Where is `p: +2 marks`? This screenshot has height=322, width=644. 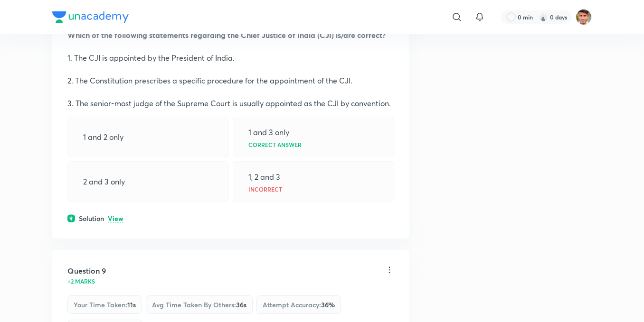
p: +2 marks is located at coordinates (81, 282).